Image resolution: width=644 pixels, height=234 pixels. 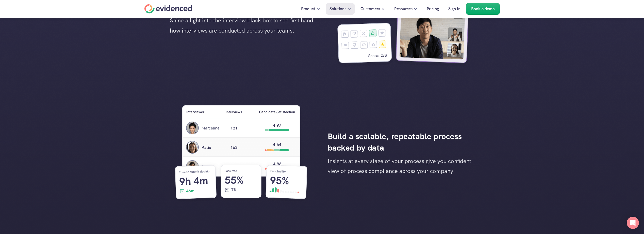 I want to click on p: Insights at every stage of your process give you confident view of process compliance across your..., so click(x=401, y=166).